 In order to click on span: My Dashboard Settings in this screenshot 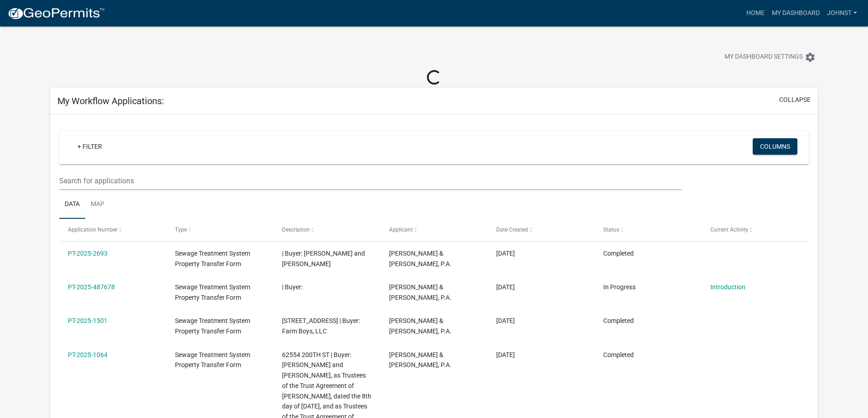, I will do `click(763, 58)`.